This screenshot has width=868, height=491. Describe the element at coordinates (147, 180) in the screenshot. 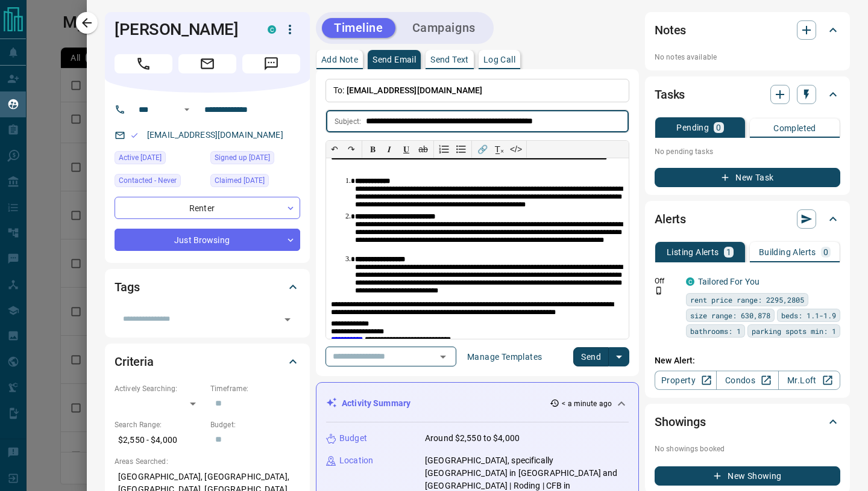

I see `span: Contacted - Never` at that location.